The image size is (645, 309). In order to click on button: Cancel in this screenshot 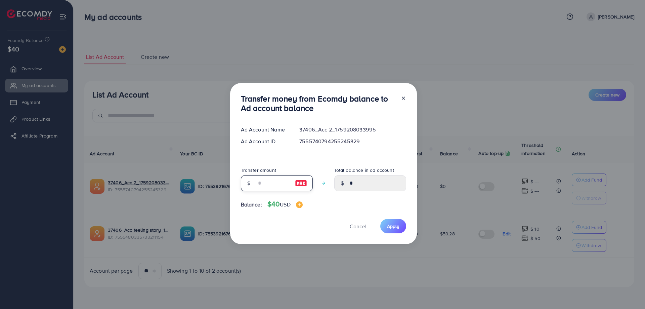, I will do `click(358, 226)`.